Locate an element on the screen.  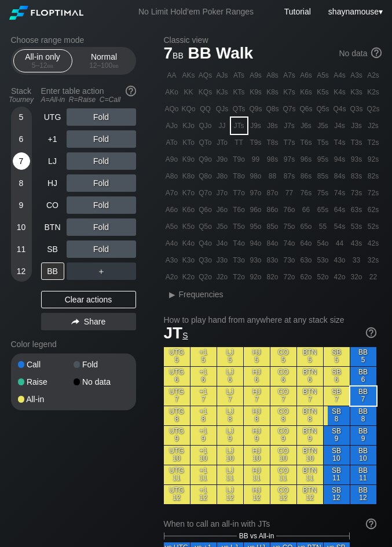
div: 73s is located at coordinates (356, 193).